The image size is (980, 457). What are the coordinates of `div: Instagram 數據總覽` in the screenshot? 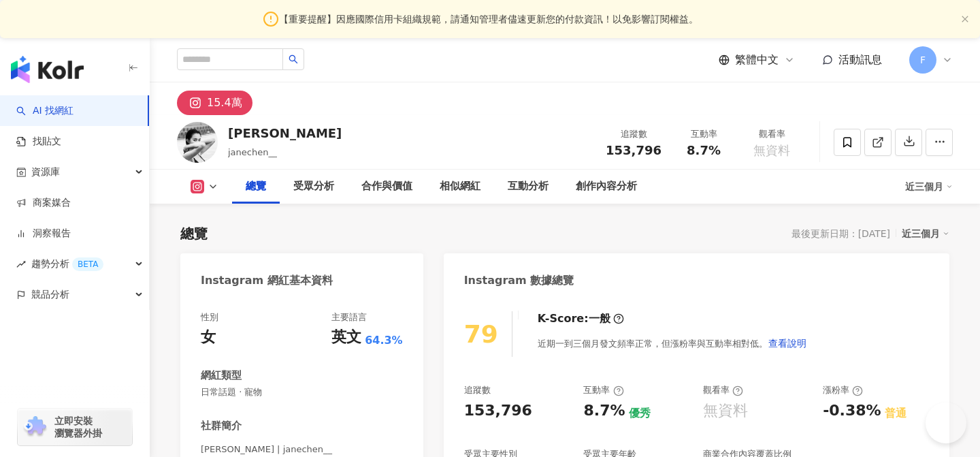 It's located at (520, 281).